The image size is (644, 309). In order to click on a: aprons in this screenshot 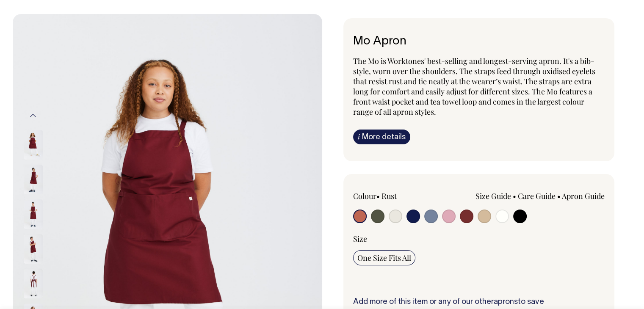, I will do `click(506, 302)`.